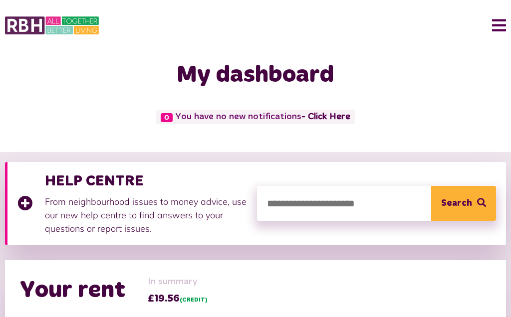 Image resolution: width=511 pixels, height=317 pixels. What do you see at coordinates (178, 299) in the screenshot?
I see `span: £19.56` at bounding box center [178, 299].